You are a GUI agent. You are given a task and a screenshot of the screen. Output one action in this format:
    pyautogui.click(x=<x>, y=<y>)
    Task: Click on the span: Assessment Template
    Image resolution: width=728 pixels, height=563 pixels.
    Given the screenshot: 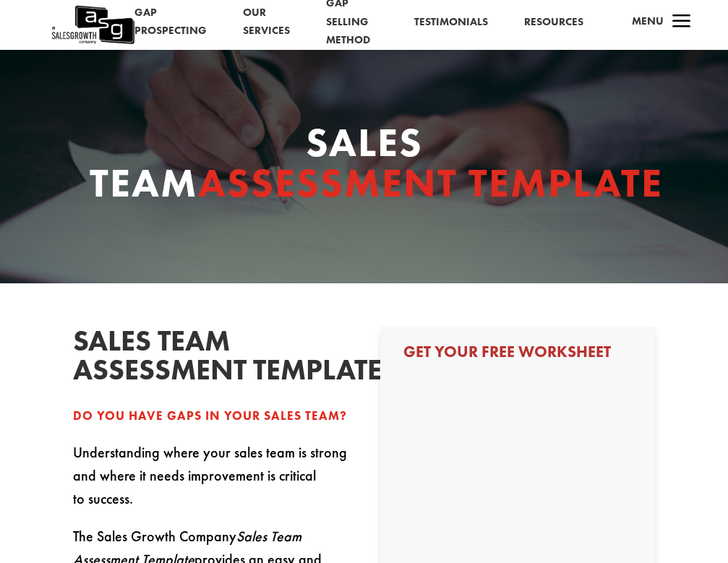 What is the action you would take?
    pyautogui.click(x=430, y=183)
    